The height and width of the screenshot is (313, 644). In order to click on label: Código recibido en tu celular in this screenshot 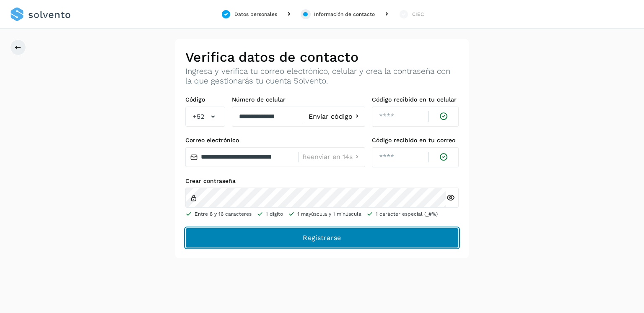, I will do `click(415, 100)`.